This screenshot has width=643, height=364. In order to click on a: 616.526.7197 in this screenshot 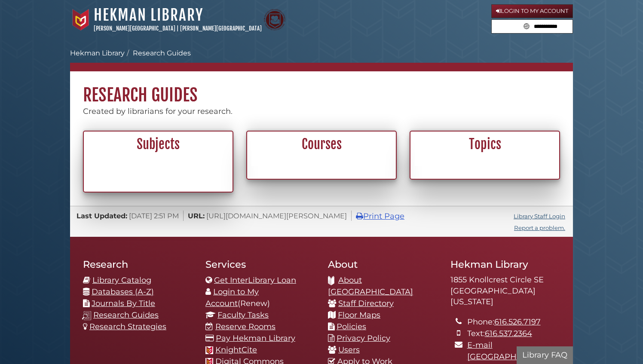, I will do `click(517, 322)`.